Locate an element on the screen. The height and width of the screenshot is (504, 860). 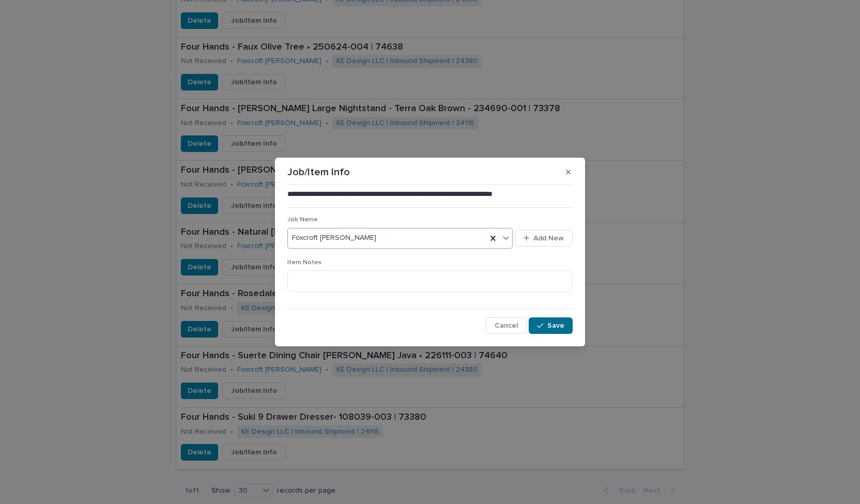
span: Item Notes is located at coordinates (305, 263).